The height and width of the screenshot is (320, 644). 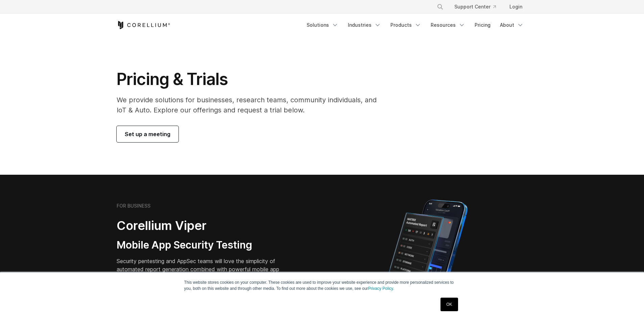 I want to click on img: Corellium MATRIX automated report on iPhone showing app vulnerability test results across securit..., so click(x=428, y=255).